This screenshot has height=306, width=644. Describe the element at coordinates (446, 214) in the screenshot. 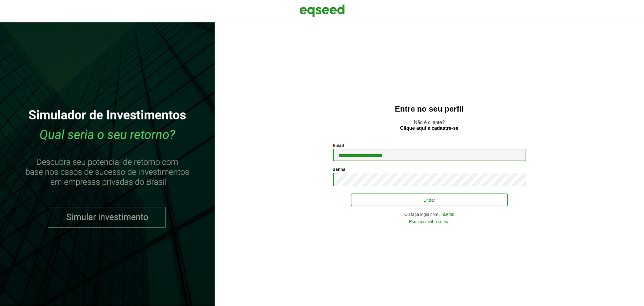

I see `a: LinkedIn` at that location.